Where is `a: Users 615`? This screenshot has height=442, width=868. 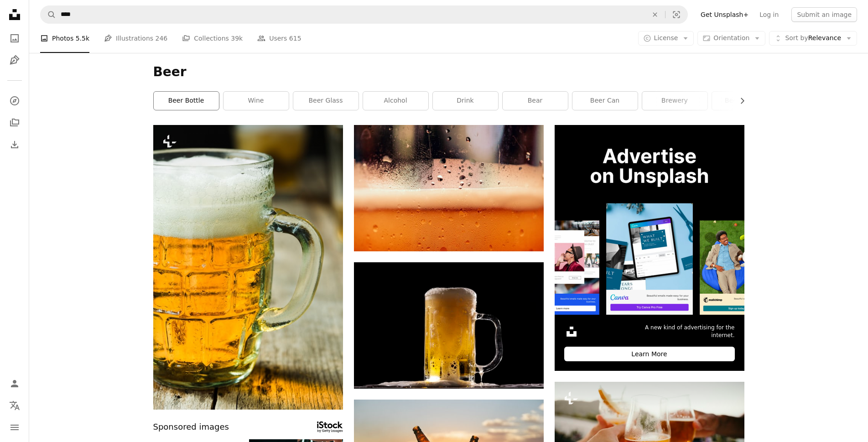
a: Users 615 is located at coordinates (280, 38).